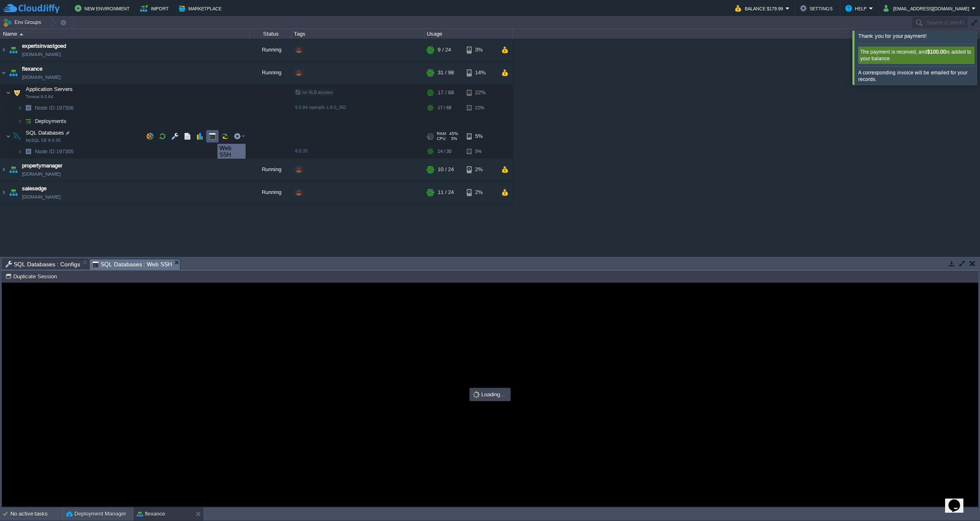 This screenshot has width=980, height=521. I want to click on span: 9.0.84-openjdk-1.8.0_392, so click(320, 107).